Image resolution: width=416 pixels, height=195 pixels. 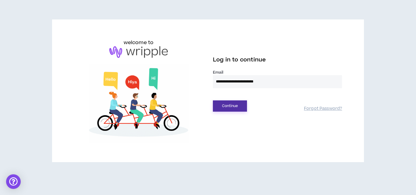 I want to click on h6: welcome to, so click(x=138, y=43).